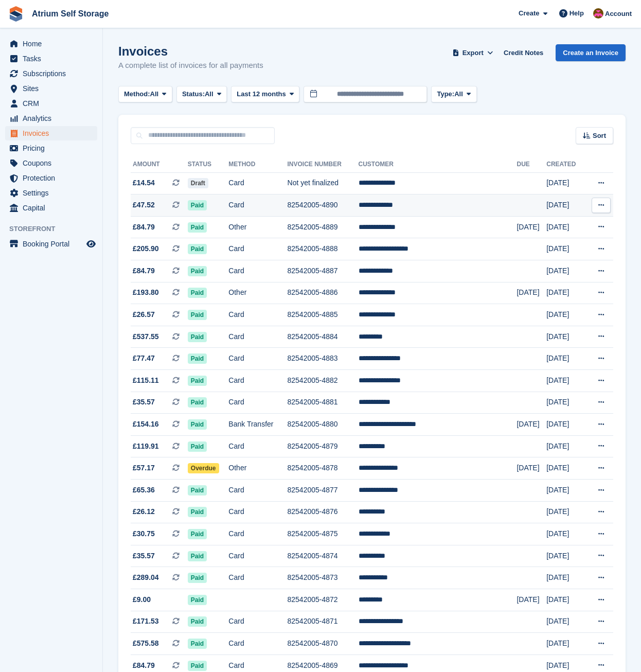 The height and width of the screenshot is (672, 641). Describe the element at coordinates (261, 94) in the screenshot. I see `span: Last 12 months` at that location.